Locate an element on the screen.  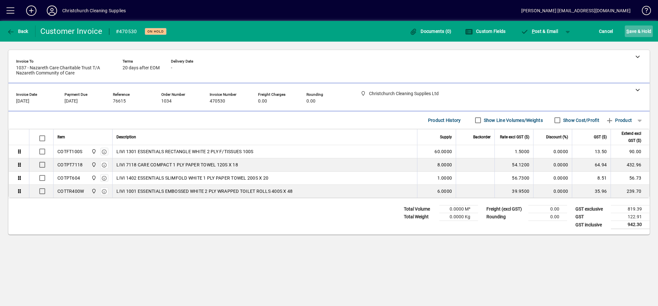
button: Product is located at coordinates (619, 120).